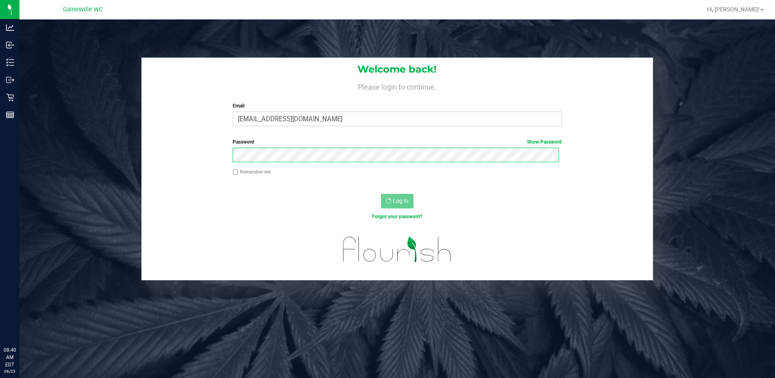 This screenshot has height=378, width=775. Describe the element at coordinates (10, 115) in the screenshot. I see `inline-svg: Reports` at that location.